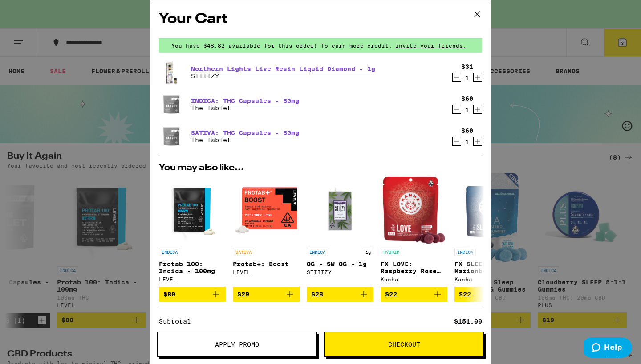 The width and height of the screenshot is (641, 364). I want to click on span: $29, so click(243, 294).